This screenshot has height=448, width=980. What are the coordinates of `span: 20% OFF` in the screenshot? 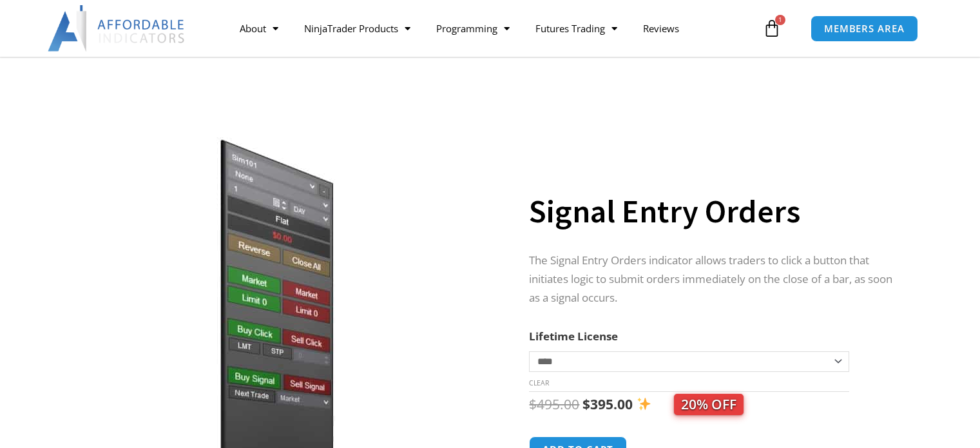 It's located at (709, 404).